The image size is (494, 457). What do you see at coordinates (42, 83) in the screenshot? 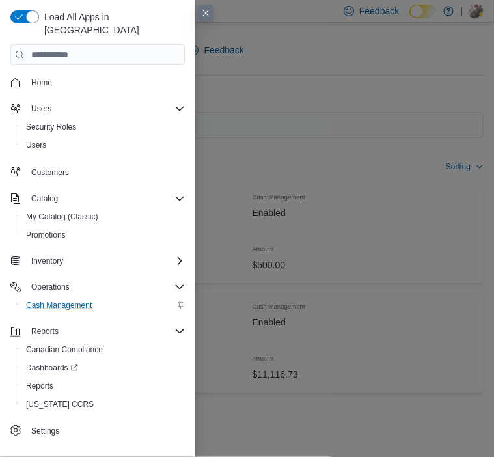
I see `a: Home` at bounding box center [42, 83].